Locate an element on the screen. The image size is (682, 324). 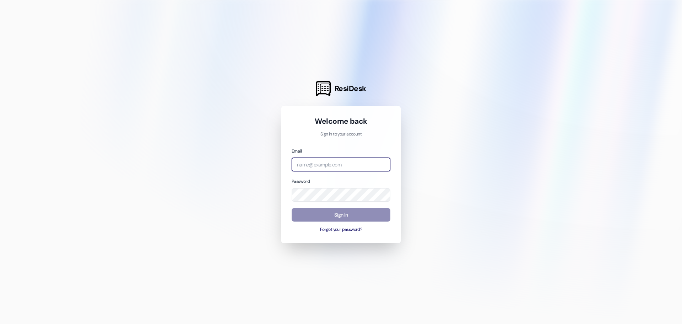
button: Sign In is located at coordinates (341, 215).